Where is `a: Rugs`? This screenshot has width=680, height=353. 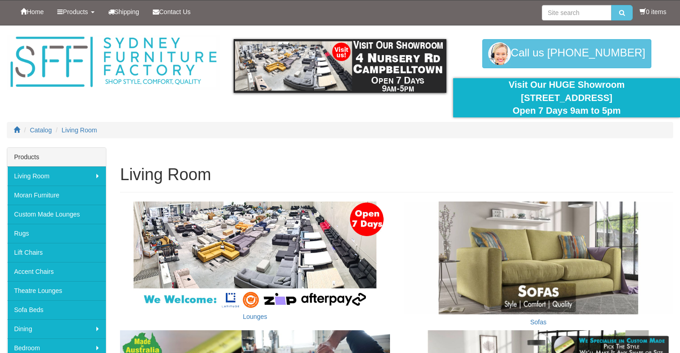 a: Rugs is located at coordinates (56, 233).